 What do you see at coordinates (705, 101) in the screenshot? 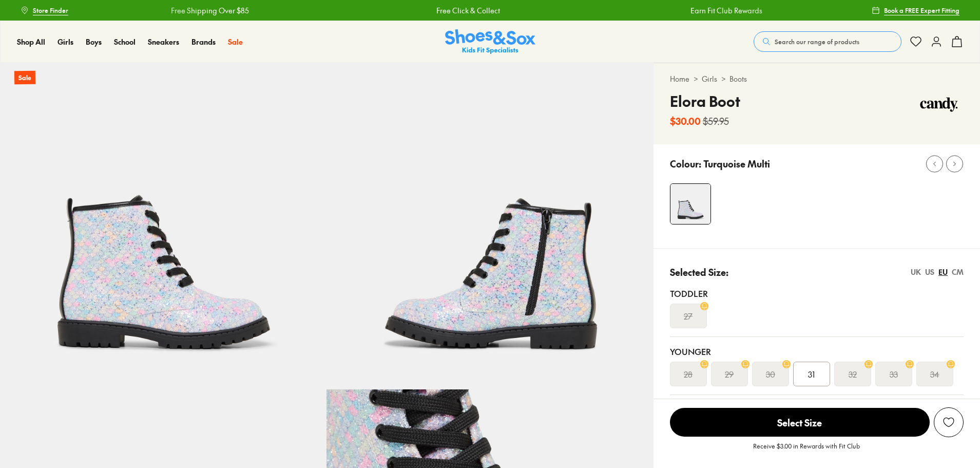
I see `h4: Elora Boot` at bounding box center [705, 101].